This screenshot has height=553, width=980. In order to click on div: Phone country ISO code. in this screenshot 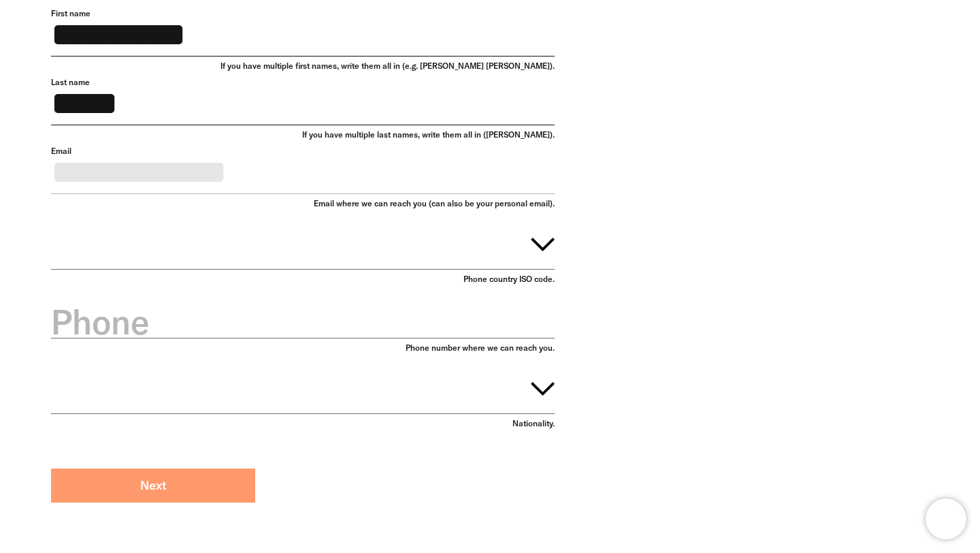, I will do `click(303, 282)`.